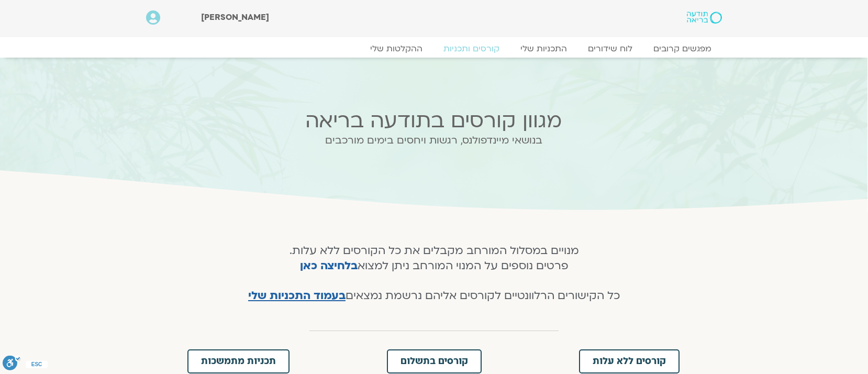 The image size is (868, 374). What do you see at coordinates (238, 361) in the screenshot?
I see `span: תכניות מתמשכות` at bounding box center [238, 361].